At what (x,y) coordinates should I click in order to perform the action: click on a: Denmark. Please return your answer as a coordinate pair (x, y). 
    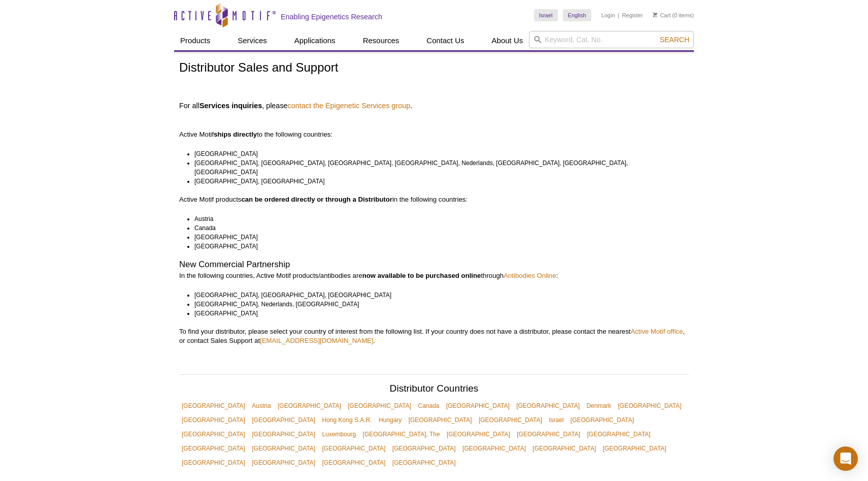
    Looking at the image, I should click on (599, 406).